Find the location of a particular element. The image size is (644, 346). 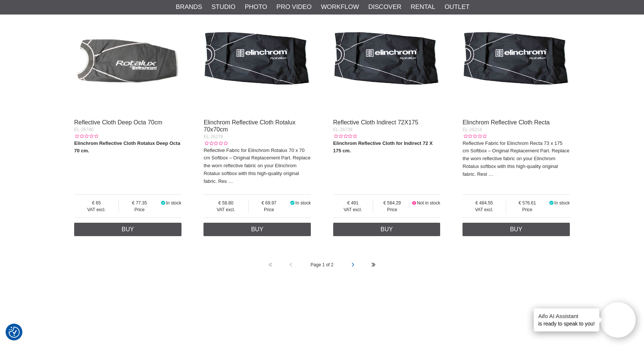

a: Photo is located at coordinates (256, 7).